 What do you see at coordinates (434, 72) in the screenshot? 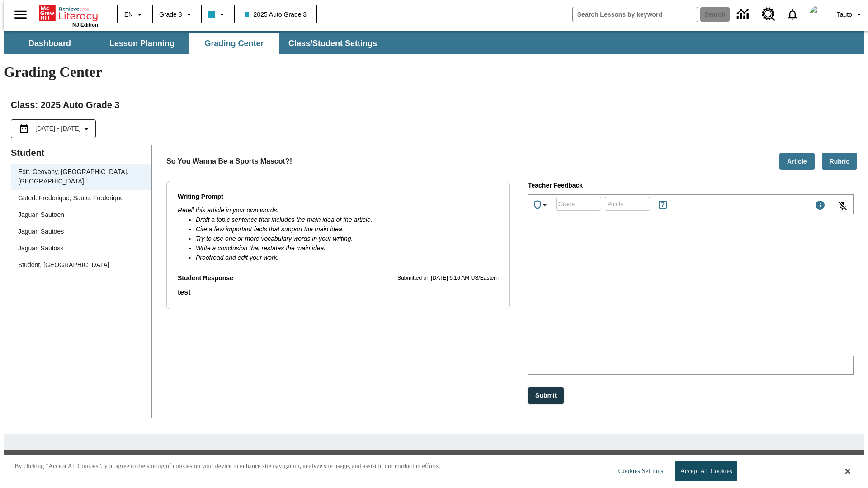
I see `h1: Grading Center` at bounding box center [434, 72].